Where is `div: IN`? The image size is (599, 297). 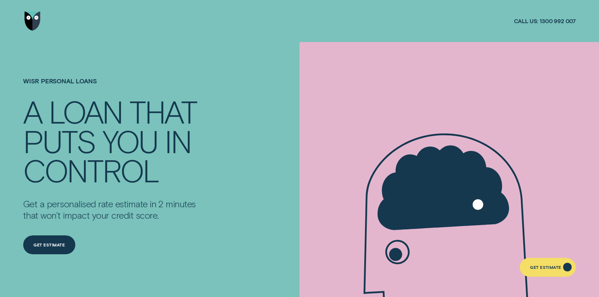 div: IN is located at coordinates (178, 141).